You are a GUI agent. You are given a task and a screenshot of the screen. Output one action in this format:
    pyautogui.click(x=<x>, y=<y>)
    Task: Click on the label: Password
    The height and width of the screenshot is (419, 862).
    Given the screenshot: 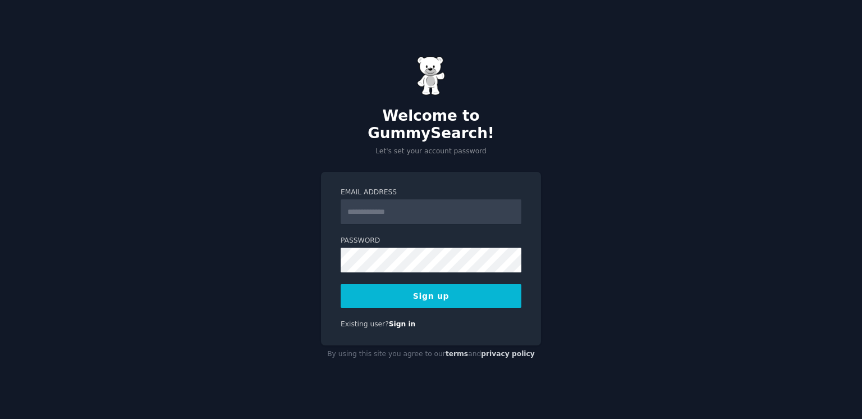 What is the action you would take?
    pyautogui.click(x=431, y=241)
    